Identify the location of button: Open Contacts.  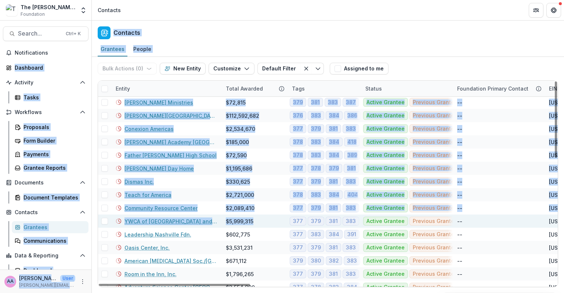
(45, 212).